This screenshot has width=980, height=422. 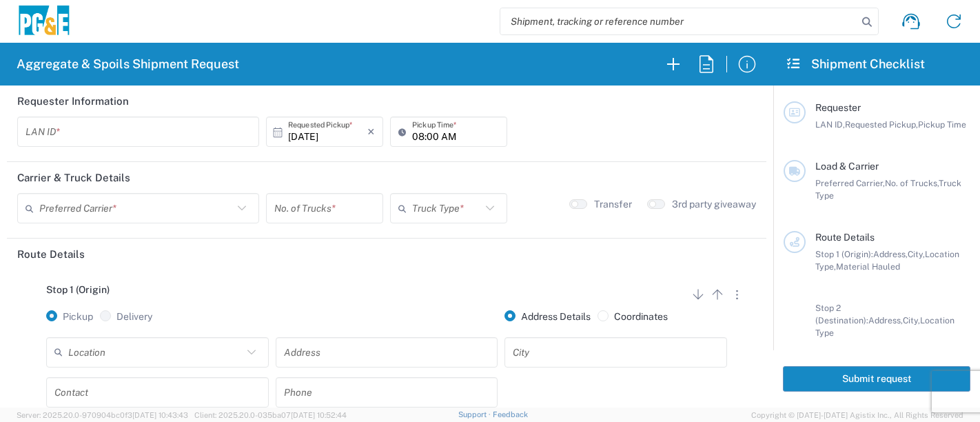 What do you see at coordinates (510, 414) in the screenshot?
I see `a: Feedback` at bounding box center [510, 414].